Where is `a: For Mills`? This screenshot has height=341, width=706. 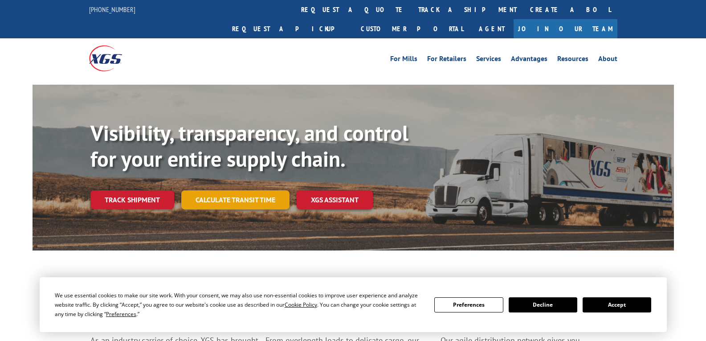
a: For Mills is located at coordinates (404, 60).